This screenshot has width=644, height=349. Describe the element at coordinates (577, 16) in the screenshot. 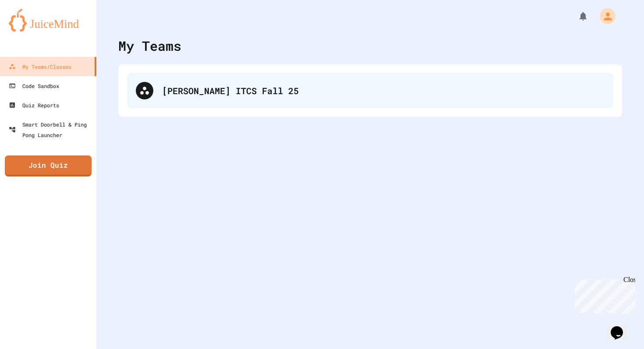

I see `div: My Notifications` at that location.